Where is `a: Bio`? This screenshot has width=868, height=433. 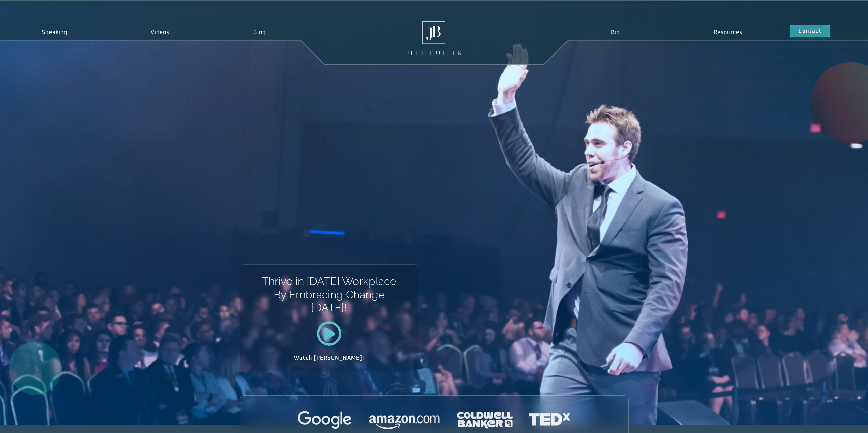 a: Bio is located at coordinates (615, 32).